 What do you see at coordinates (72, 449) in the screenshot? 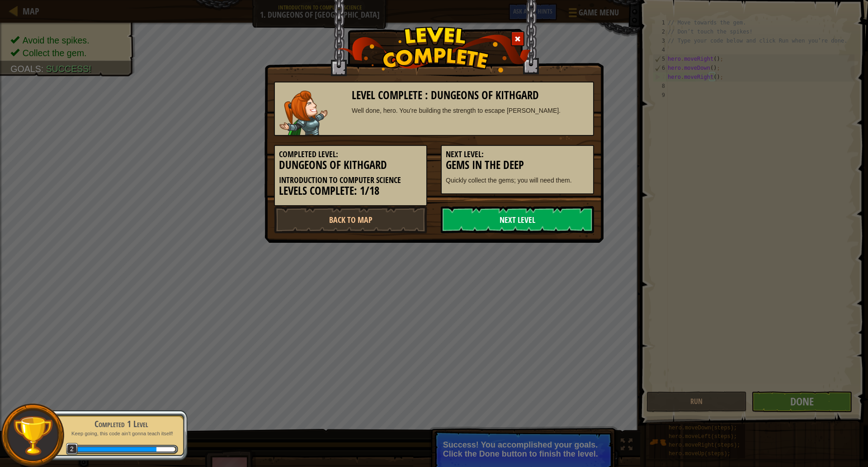
I see `span: 2` at bounding box center [72, 449].